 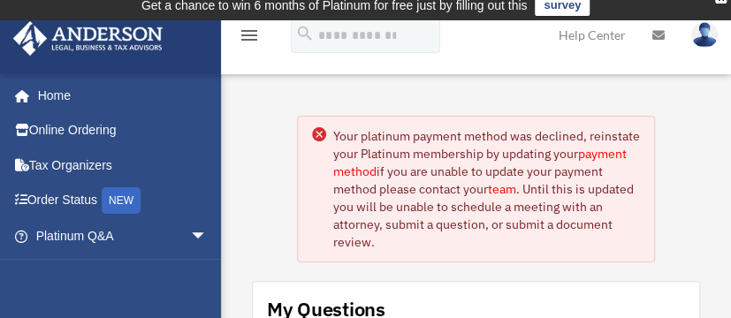 I want to click on div: Your platinum payment method was declined, reinstate your Platinum membership by updating your if..., so click(x=487, y=189).